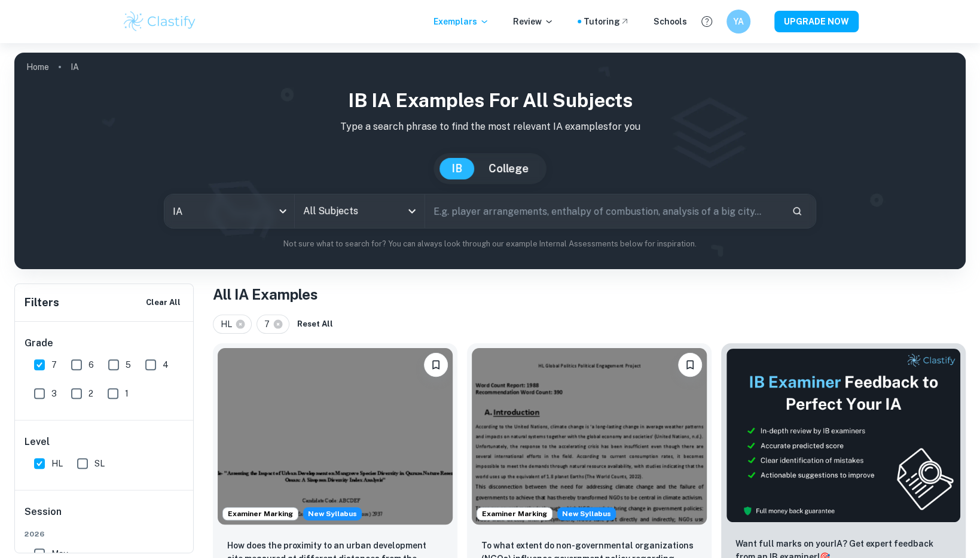 This screenshot has height=558, width=980. I want to click on h6: Level, so click(104, 442).